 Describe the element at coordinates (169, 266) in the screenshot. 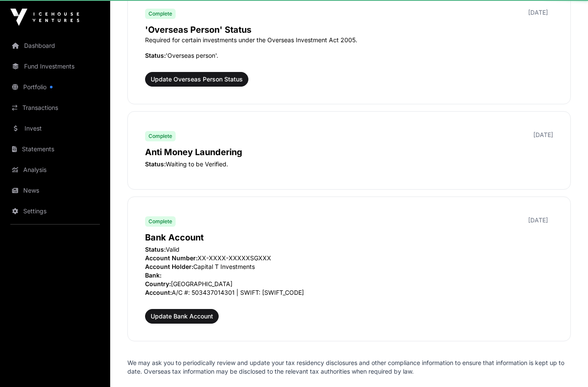

I see `span: Account Holder:` at that location.